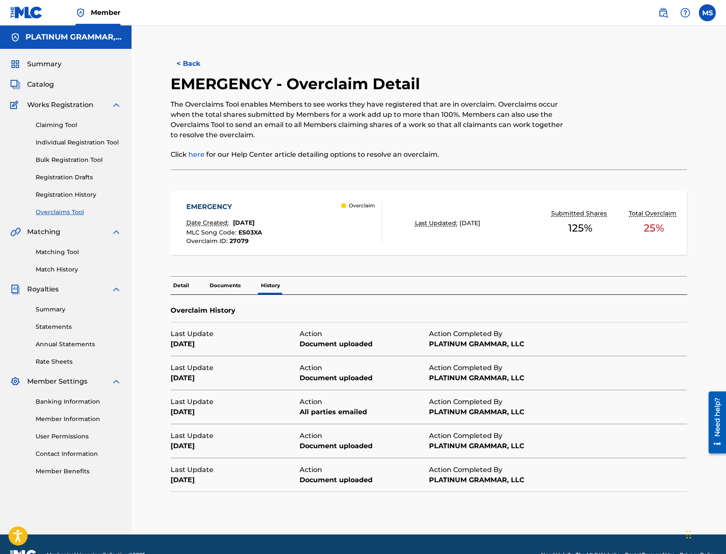 The height and width of the screenshot is (554, 726). Describe the element at coordinates (362, 205) in the screenshot. I see `p: Overclaim` at that location.